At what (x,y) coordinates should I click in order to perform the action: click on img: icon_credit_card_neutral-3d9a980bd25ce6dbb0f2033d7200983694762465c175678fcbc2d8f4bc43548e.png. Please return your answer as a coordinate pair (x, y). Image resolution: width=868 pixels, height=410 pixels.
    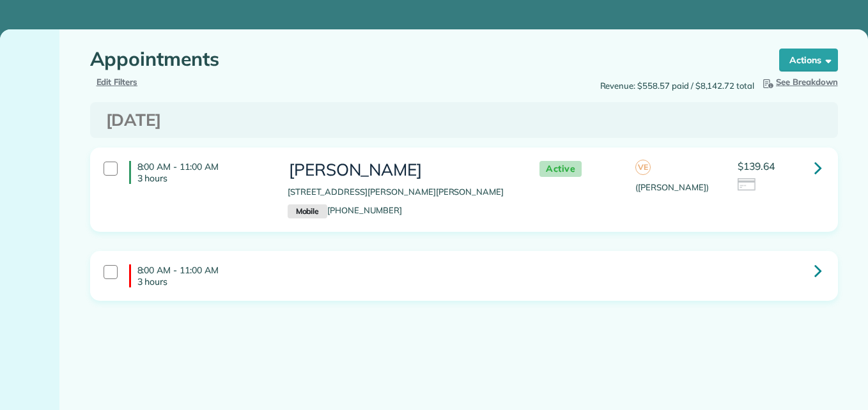
    Looking at the image, I should click on (747, 185).